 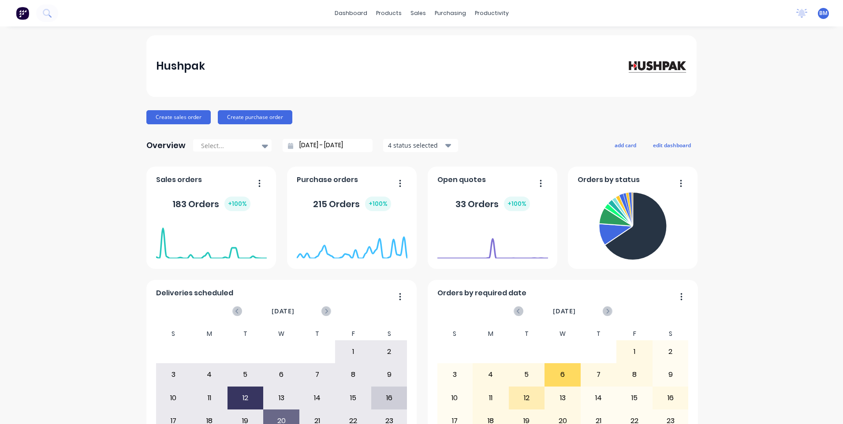 I want to click on div: 215 Orders, so click(x=352, y=204).